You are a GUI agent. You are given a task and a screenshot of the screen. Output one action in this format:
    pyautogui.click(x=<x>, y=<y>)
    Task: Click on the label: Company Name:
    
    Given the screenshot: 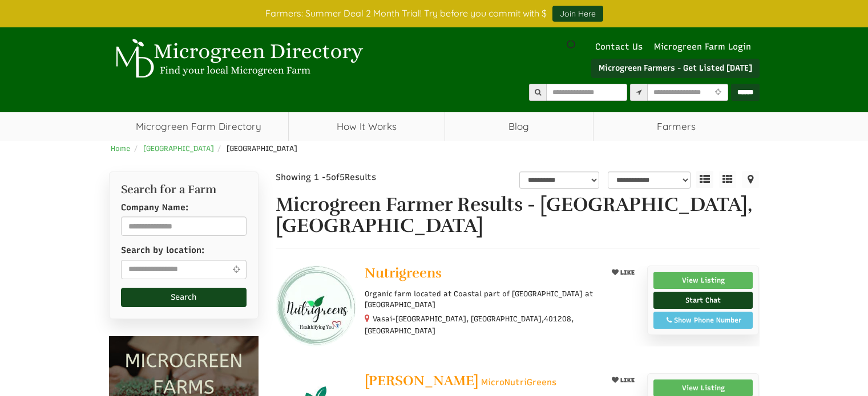 What is the action you would take?
    pyautogui.click(x=154, y=208)
    